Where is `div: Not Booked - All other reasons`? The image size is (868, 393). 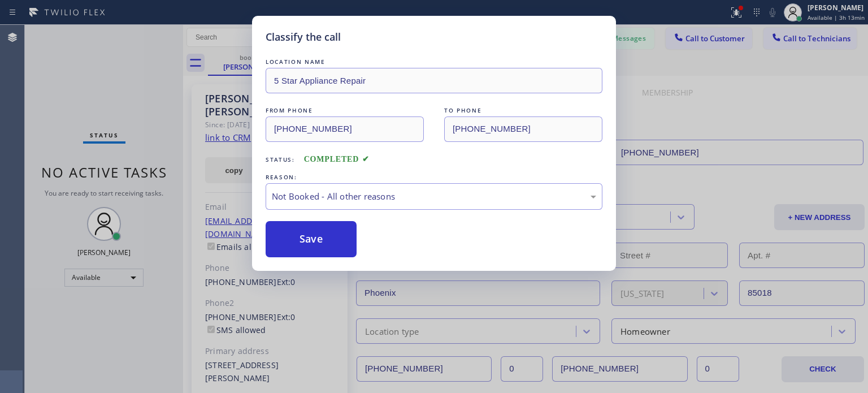
div: Not Booked - All other reasons is located at coordinates (434, 196).